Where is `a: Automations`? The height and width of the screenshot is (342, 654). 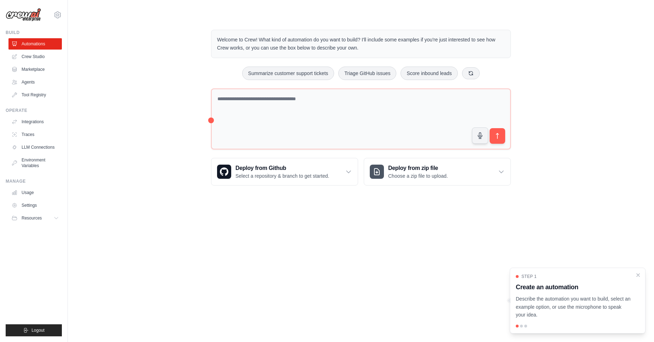
a: Automations is located at coordinates (35, 44).